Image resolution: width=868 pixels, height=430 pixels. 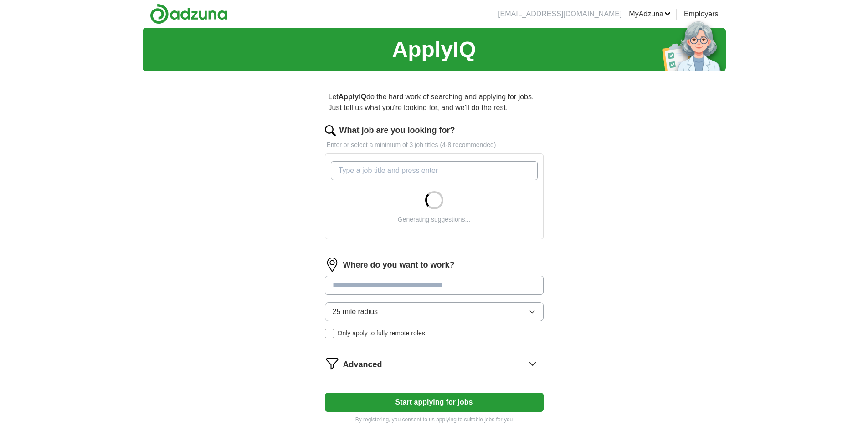 What do you see at coordinates (332, 364) in the screenshot?
I see `img: filter` at bounding box center [332, 364].